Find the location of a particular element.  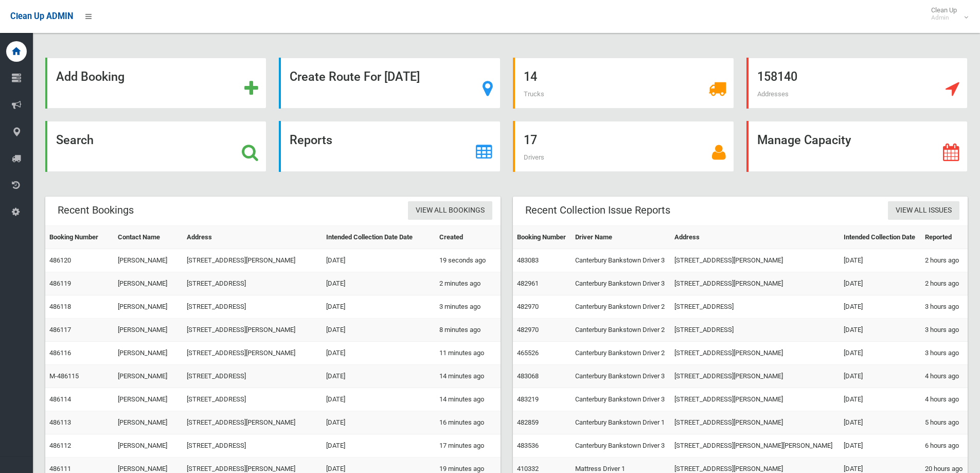

th: Created is located at coordinates (468, 237).